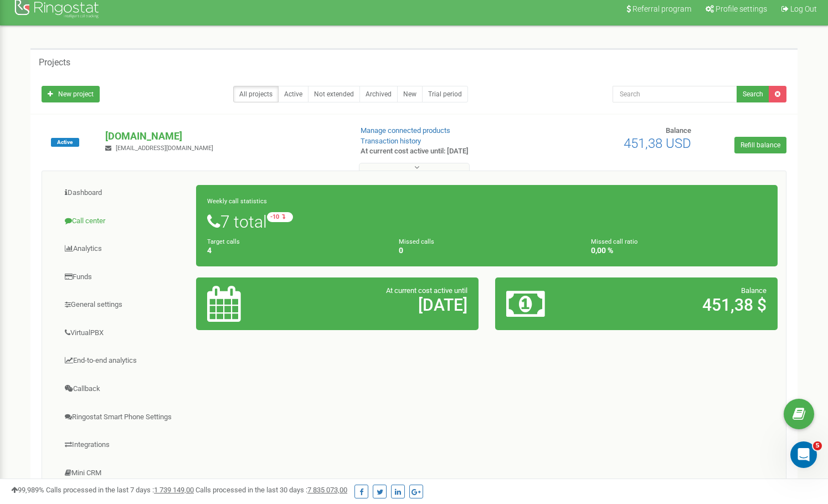 The width and height of the screenshot is (828, 504). I want to click on a: Callback, so click(124, 389).